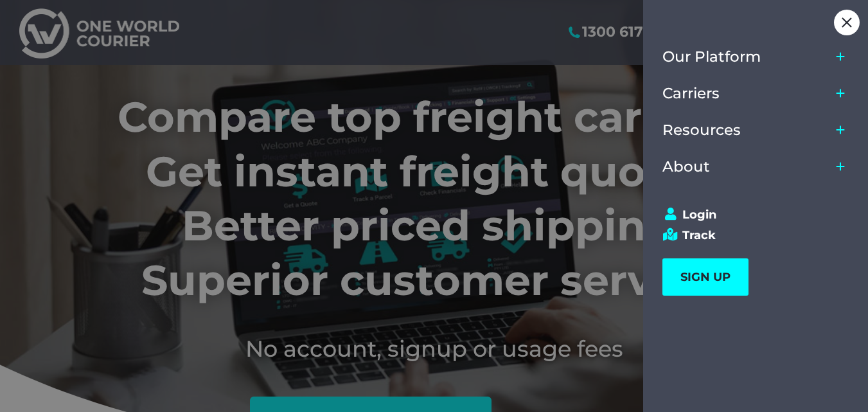 This screenshot has height=412, width=868. I want to click on a: Resources, so click(747, 130).